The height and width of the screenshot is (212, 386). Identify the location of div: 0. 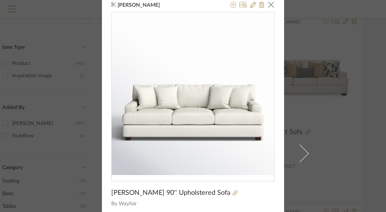
(193, 94).